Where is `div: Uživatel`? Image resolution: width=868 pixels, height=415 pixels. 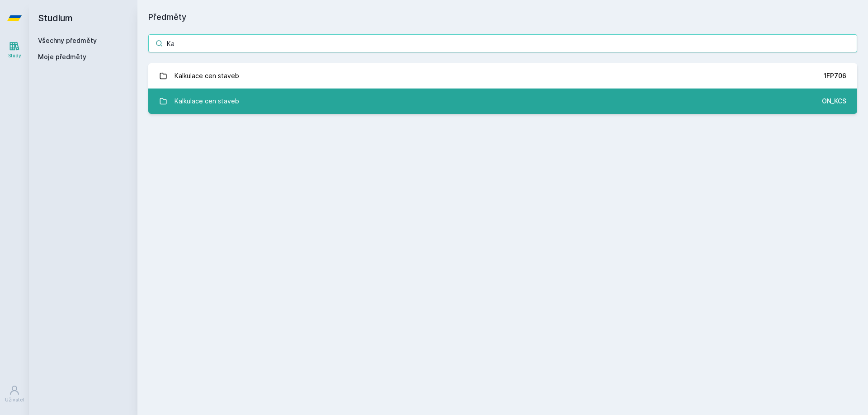 div: Uživatel is located at coordinates (14, 400).